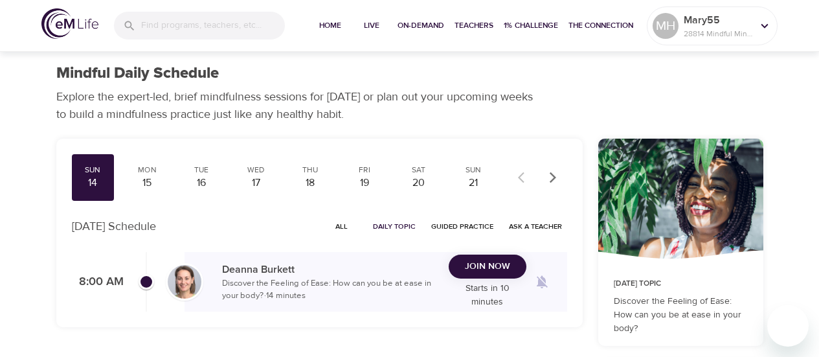  I want to click on div: 17, so click(256, 182).